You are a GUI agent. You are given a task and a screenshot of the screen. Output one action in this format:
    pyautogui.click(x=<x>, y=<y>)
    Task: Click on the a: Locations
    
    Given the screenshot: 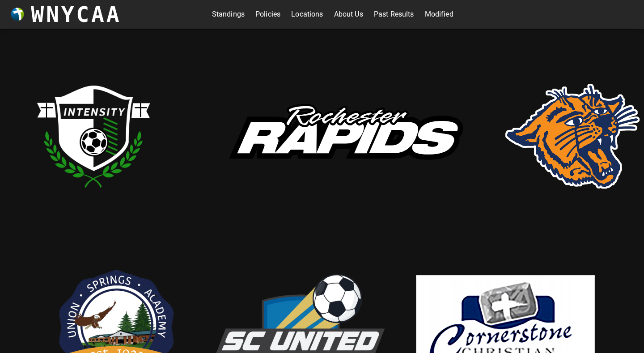 What is the action you would take?
    pyautogui.click(x=307, y=15)
    